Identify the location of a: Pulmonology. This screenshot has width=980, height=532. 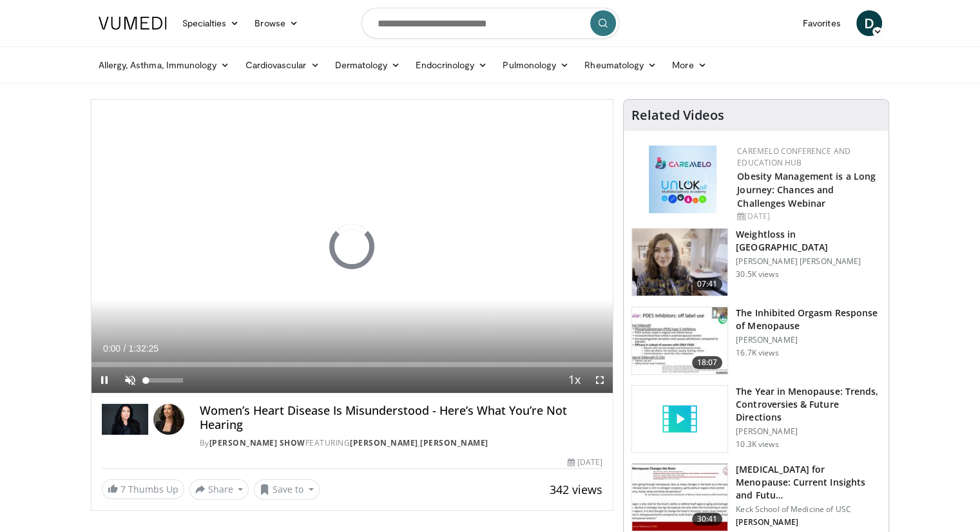
(536, 66).